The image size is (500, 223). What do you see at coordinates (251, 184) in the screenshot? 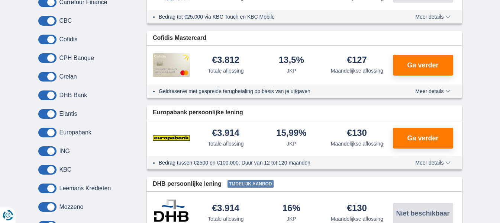
I see `span: Tijdelijk aanbod` at bounding box center [251, 184].